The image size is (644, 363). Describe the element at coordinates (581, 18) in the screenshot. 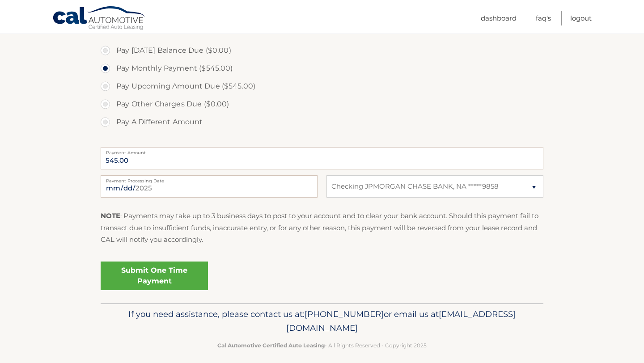

I see `a: Logout` at that location.